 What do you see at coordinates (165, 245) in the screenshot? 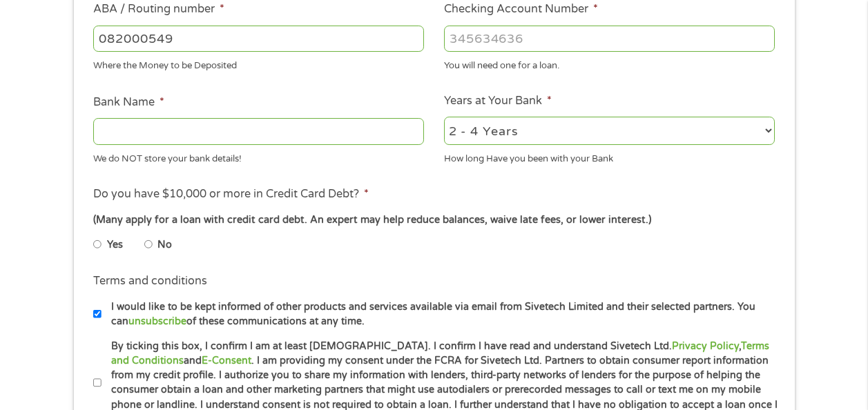
I see `label: No` at bounding box center [165, 245].